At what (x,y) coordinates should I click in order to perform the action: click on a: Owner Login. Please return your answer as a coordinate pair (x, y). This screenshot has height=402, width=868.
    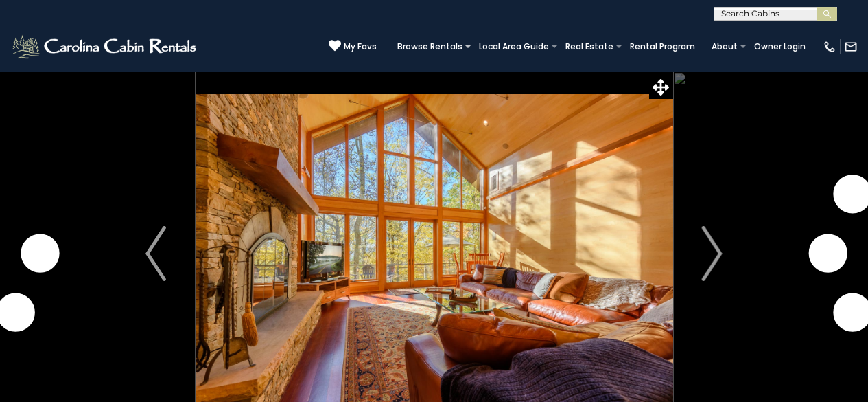
    Looking at the image, I should click on (779, 47).